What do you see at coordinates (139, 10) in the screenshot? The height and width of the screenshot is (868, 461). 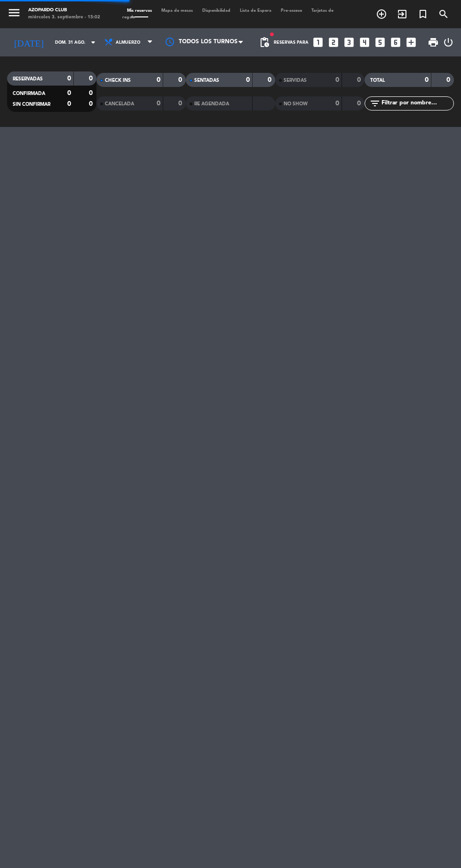 I see `span: Mis reservas` at bounding box center [139, 10].